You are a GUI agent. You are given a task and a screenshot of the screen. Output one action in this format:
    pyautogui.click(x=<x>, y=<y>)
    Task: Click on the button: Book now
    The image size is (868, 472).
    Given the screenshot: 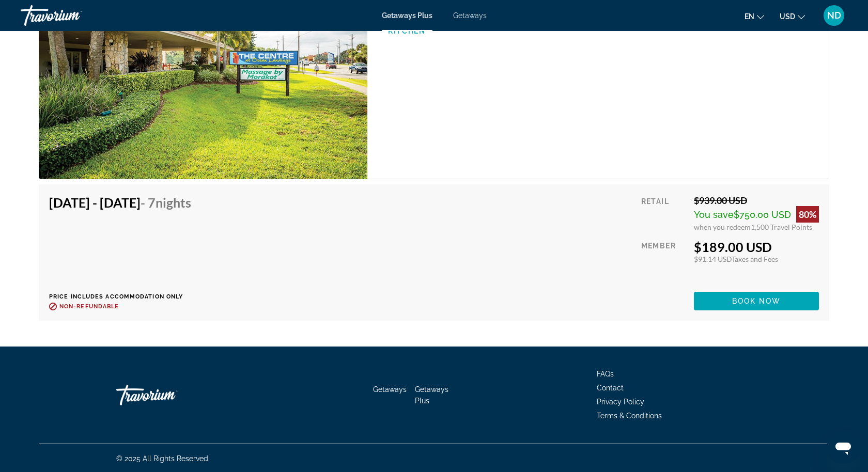 What is the action you would take?
    pyautogui.click(x=756, y=302)
    